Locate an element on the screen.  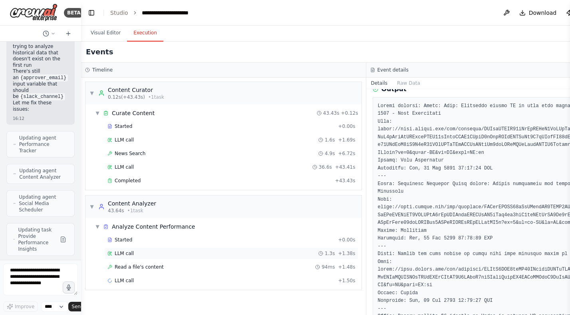
h3: Output is located at coordinates (394, 89).